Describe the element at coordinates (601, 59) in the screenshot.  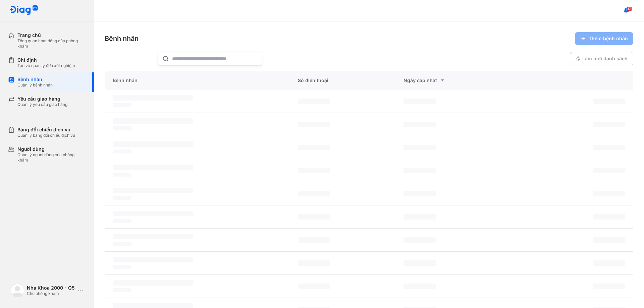
I see `button: Làm mới danh sách` at that location.